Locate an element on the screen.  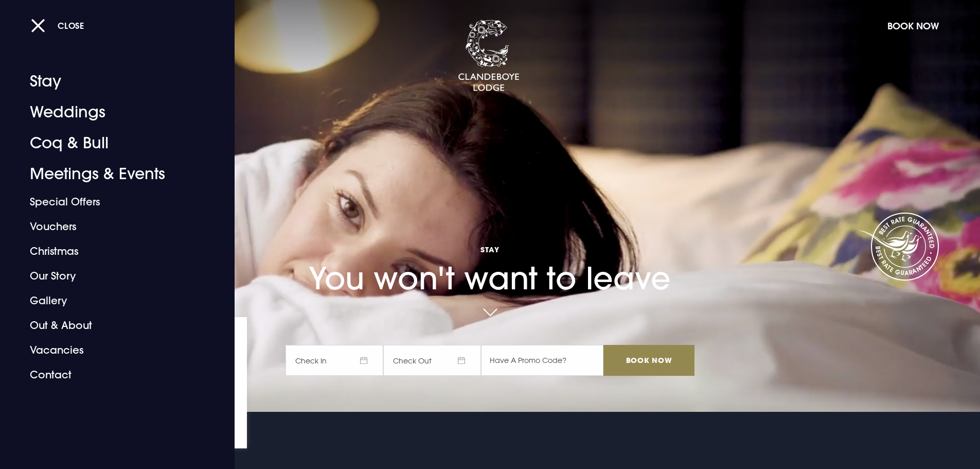
span: Check In is located at coordinates (334, 360).